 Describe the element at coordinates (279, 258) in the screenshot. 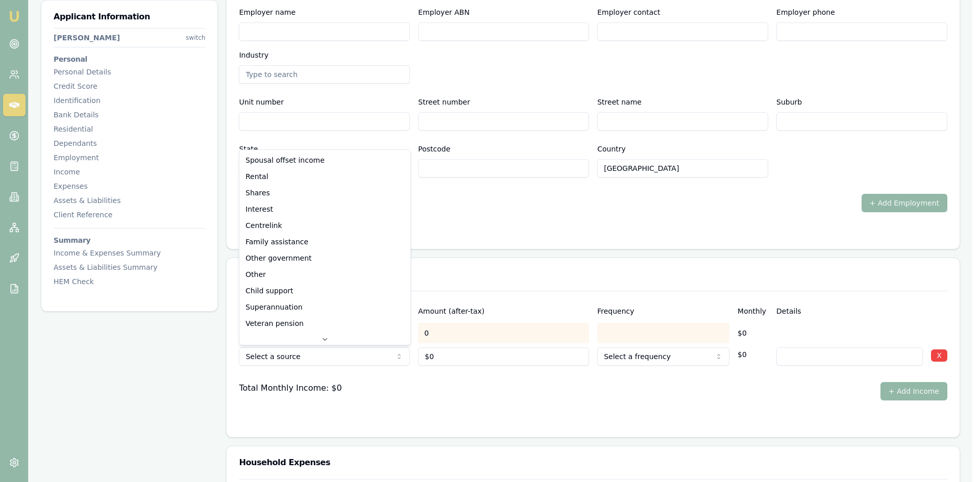

I see `span: Other government` at that location.